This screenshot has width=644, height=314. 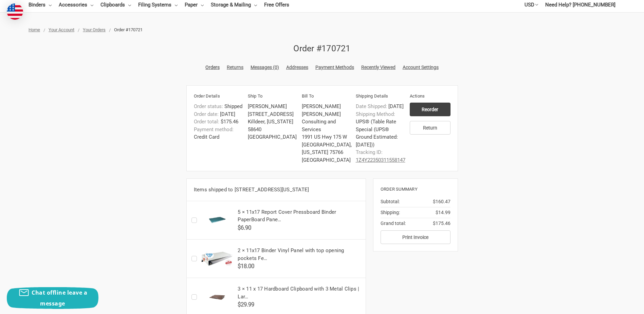 I want to click on span: Your Orders, so click(x=94, y=30).